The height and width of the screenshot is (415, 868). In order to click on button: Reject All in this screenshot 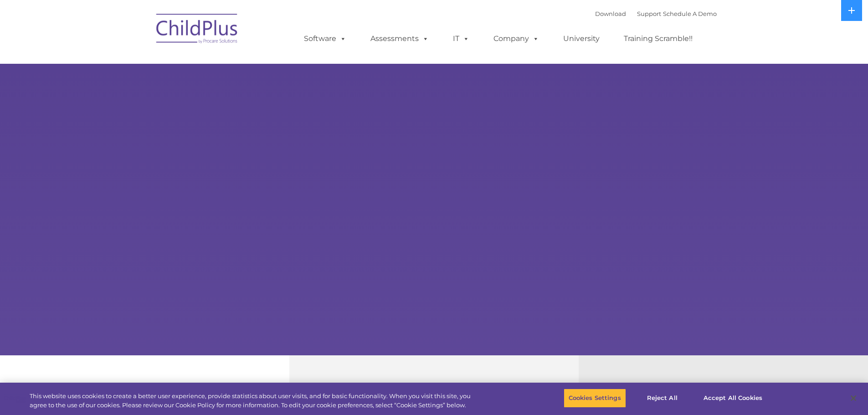, I will do `click(662, 398)`.